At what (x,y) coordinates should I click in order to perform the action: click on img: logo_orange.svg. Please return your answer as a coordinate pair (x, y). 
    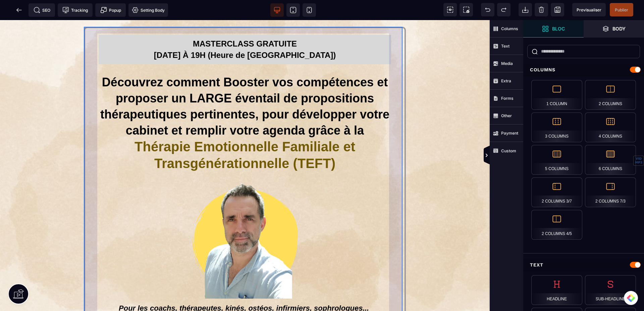
    Looking at the image, I should click on (14, 14).